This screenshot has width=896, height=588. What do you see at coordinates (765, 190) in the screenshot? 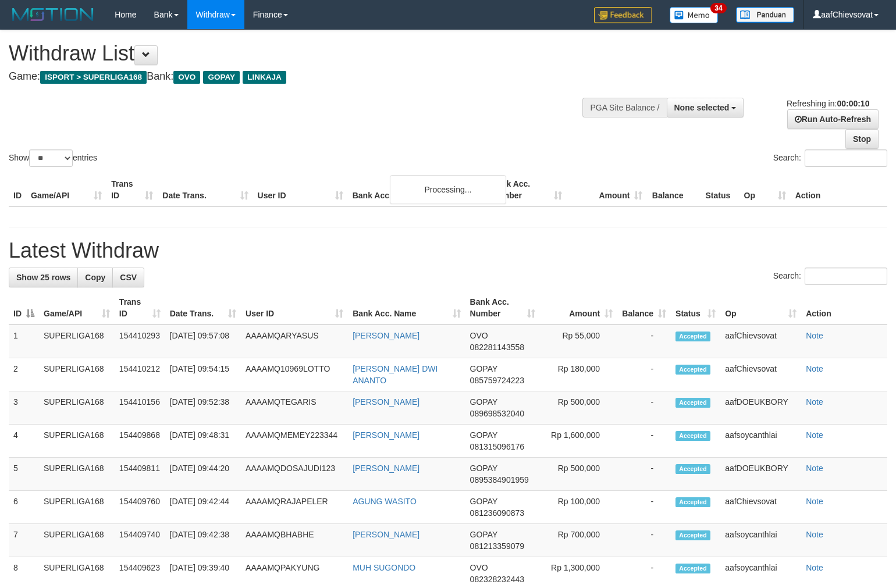
I see `th: Op` at bounding box center [765, 190].